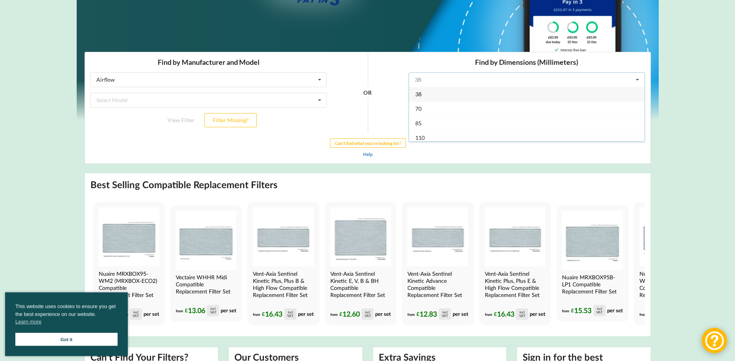 Image resolution: width=735 pixels, height=361 pixels. I want to click on a: Vent-Axia Sentinel Kinetic Plus E & High Flow Compatible MVHR Filter Replacement Set from MVHR.sh..., so click(515, 264).